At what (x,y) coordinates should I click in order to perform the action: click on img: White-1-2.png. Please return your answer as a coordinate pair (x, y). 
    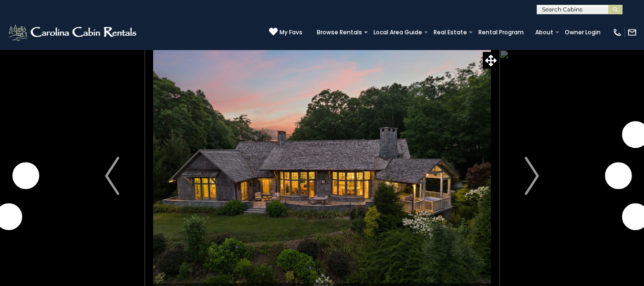
    Looking at the image, I should click on (73, 33).